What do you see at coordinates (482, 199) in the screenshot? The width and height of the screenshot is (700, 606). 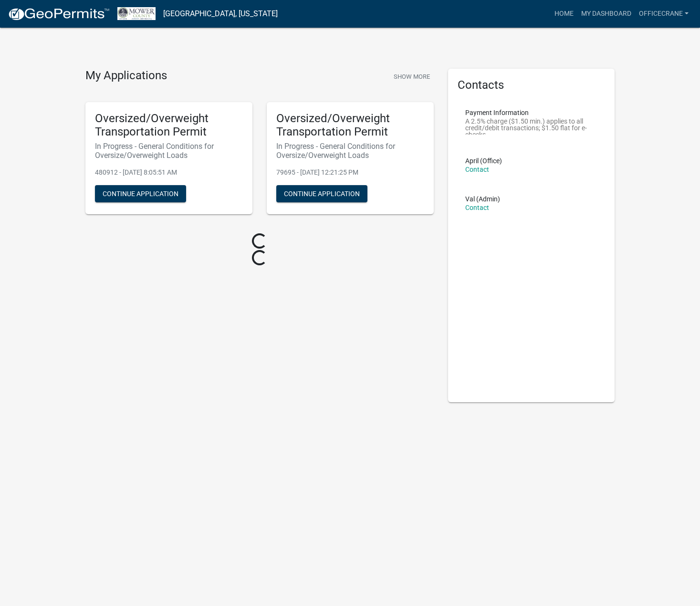 I see `p: Val (Admin)` at bounding box center [482, 199].